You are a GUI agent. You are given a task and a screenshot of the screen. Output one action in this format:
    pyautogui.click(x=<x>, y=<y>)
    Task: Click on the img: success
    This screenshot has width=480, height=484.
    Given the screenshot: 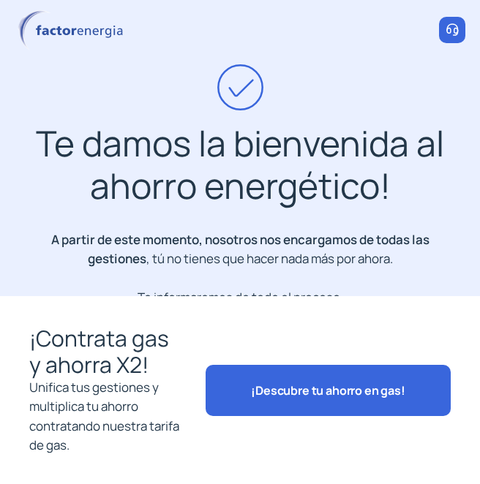 What is the action you would take?
    pyautogui.click(x=240, y=87)
    